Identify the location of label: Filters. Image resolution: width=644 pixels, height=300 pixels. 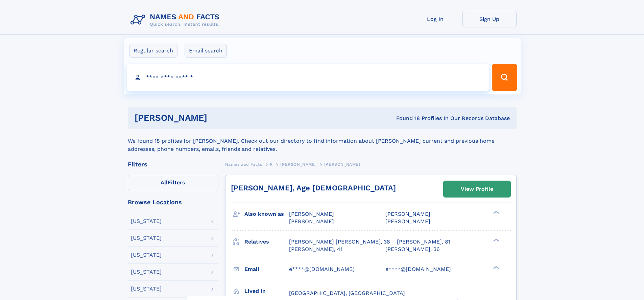
(173, 183).